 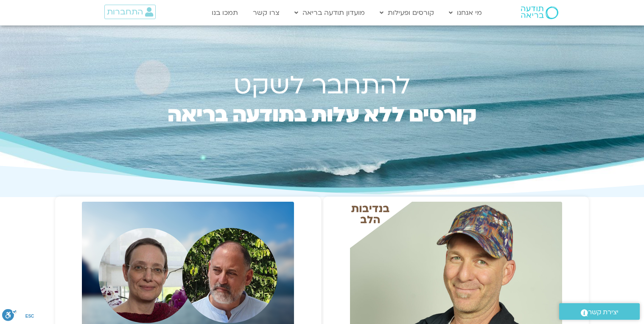 I want to click on h1: להתחבר לשקט, so click(x=322, y=86).